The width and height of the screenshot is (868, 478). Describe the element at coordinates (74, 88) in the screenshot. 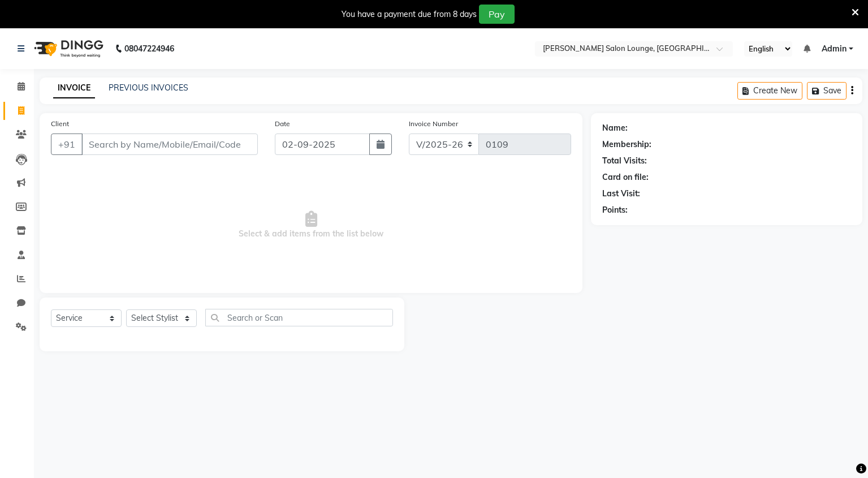

I see `a: INVOICE` at that location.